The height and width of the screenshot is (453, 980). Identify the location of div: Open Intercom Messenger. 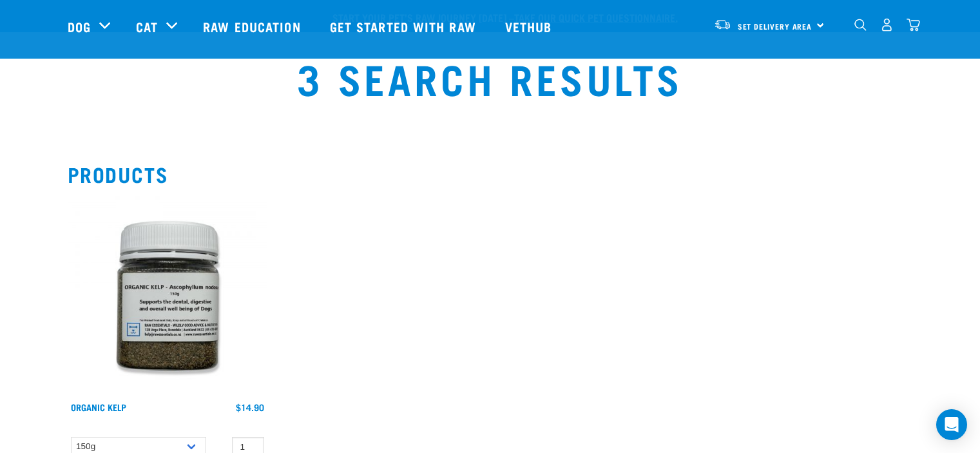
(952, 424).